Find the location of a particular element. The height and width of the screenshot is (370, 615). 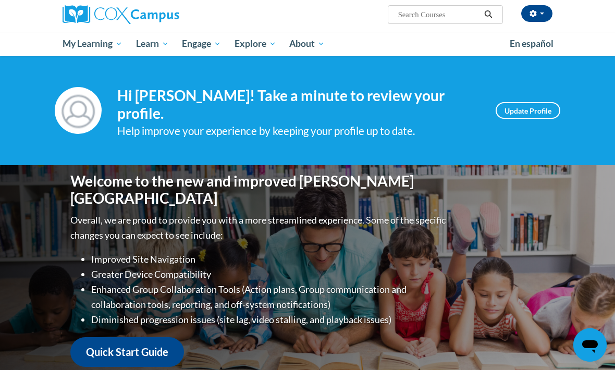

a: Explore is located at coordinates (255, 44).